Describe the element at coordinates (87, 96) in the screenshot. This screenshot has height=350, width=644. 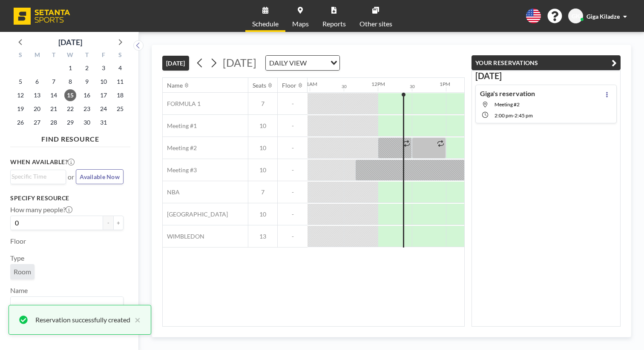
I see `span: Thursday, October 16, 2025` at that location.